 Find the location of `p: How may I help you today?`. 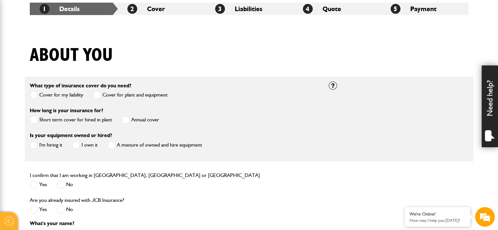

p: How may I help you today? is located at coordinates (438, 221).